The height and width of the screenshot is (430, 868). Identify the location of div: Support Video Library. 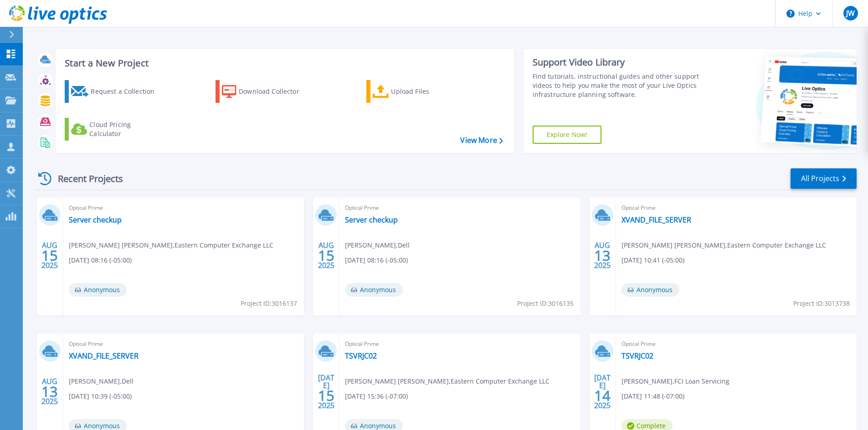
(618, 63).